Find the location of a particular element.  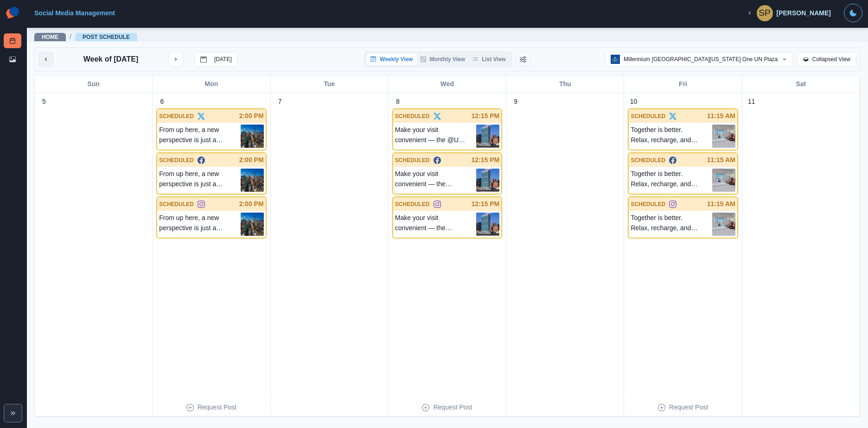

p: Make your visit convenient — the @UN Headquarters is just steps away. is located at coordinates (435, 136).